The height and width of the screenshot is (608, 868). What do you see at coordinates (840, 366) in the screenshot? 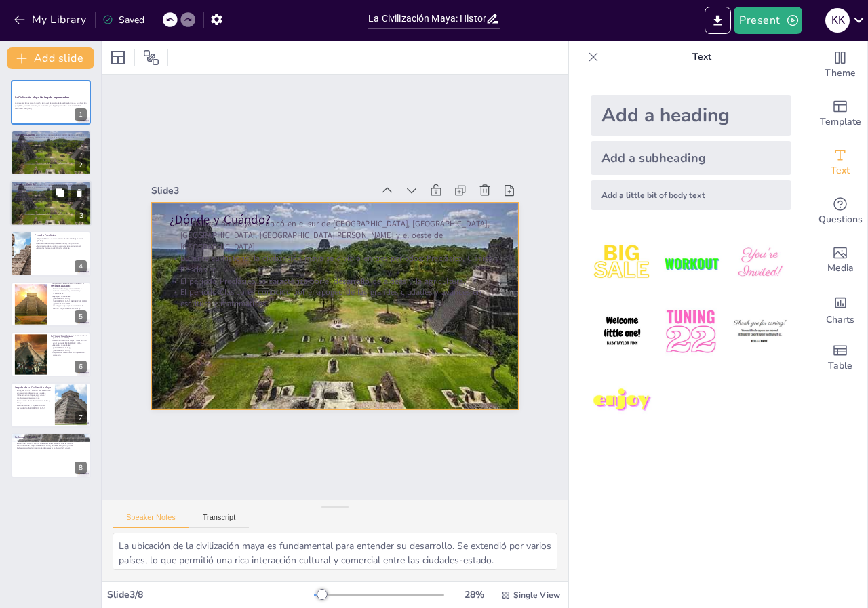
I see `span: Table` at bounding box center [840, 366].